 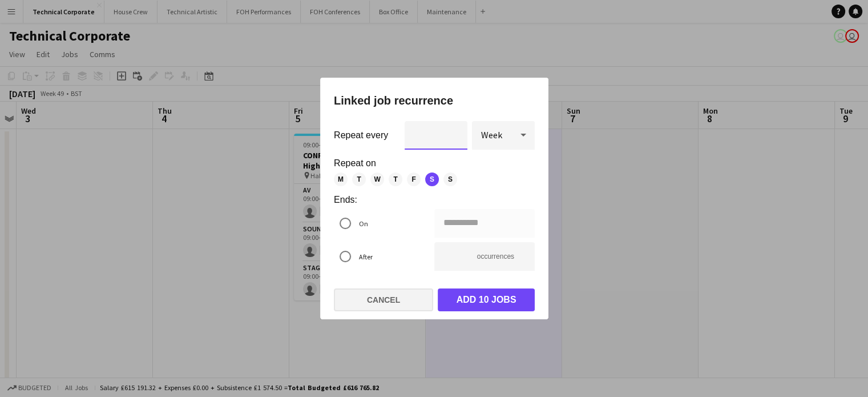 I want to click on h1: Linked job recurrence, so click(x=434, y=100).